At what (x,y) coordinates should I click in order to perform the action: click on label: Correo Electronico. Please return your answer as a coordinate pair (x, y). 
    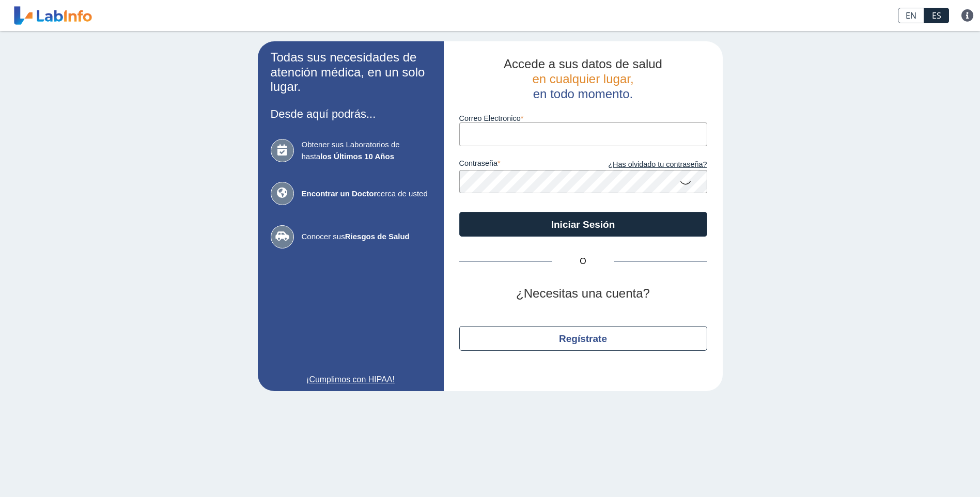
    Looking at the image, I should click on (583, 118).